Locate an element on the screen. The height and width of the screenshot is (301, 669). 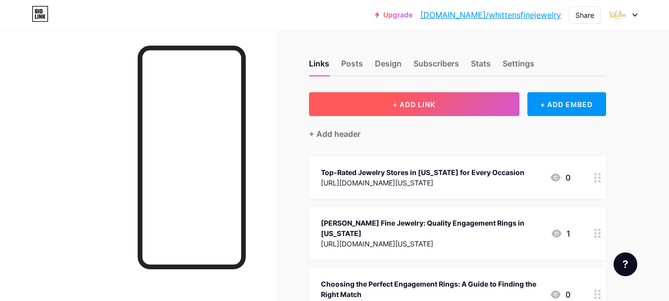
div: Share is located at coordinates (585, 15).